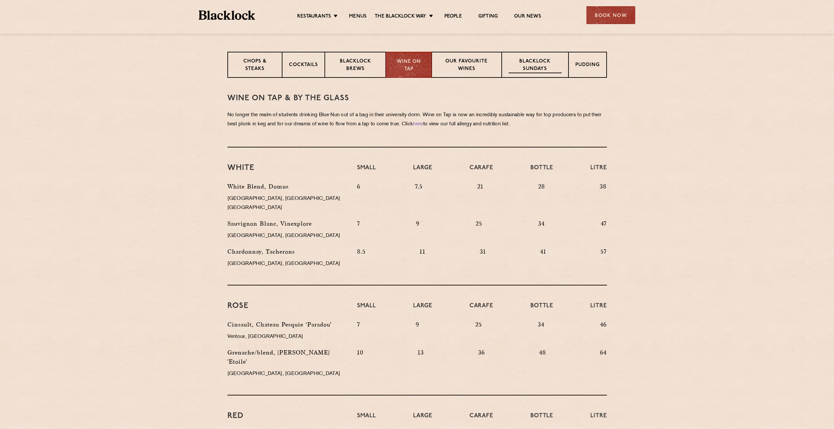 The width and height of the screenshot is (834, 429). What do you see at coordinates (542, 365) in the screenshot?
I see `p: 48` at bounding box center [542, 365].